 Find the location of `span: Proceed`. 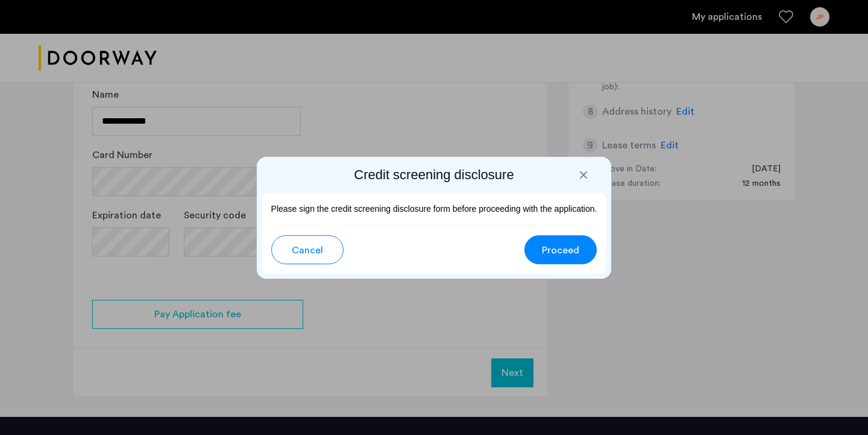

span: Proceed is located at coordinates (561, 250).